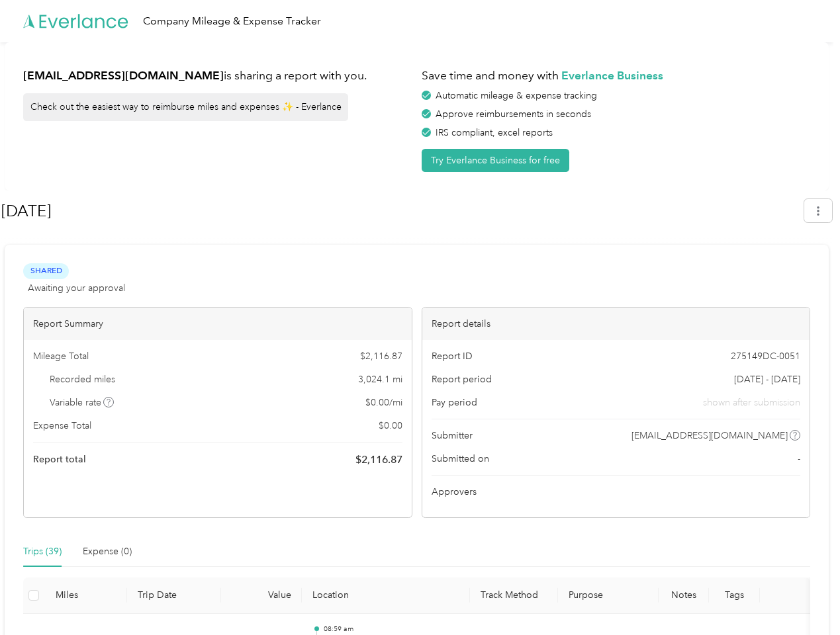  I want to click on span: Recorded miles, so click(82, 379).